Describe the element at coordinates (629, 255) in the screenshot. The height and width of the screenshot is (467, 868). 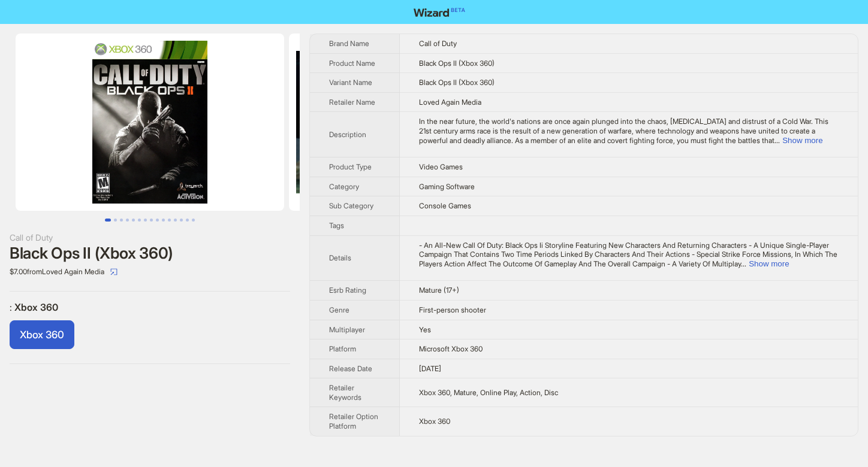
I see `div: - An All-New Call Of Duty: Black Ops Ii Storyline Featuring New Characters And Returning Characte...` at that location.